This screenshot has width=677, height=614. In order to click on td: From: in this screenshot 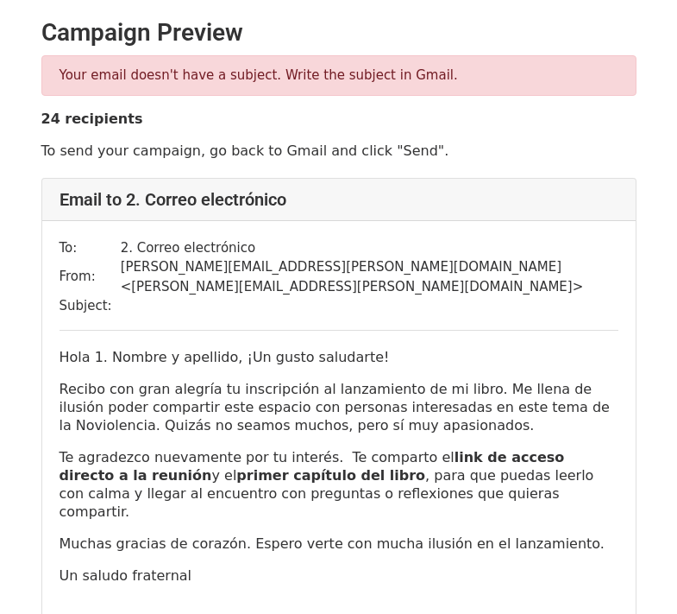, I will do `click(90, 276)`.